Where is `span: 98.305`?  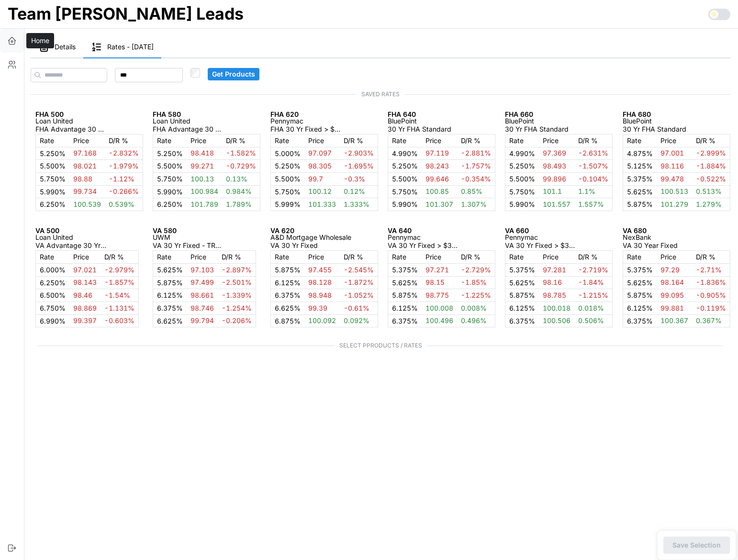
span: 98.305 is located at coordinates (319, 165).